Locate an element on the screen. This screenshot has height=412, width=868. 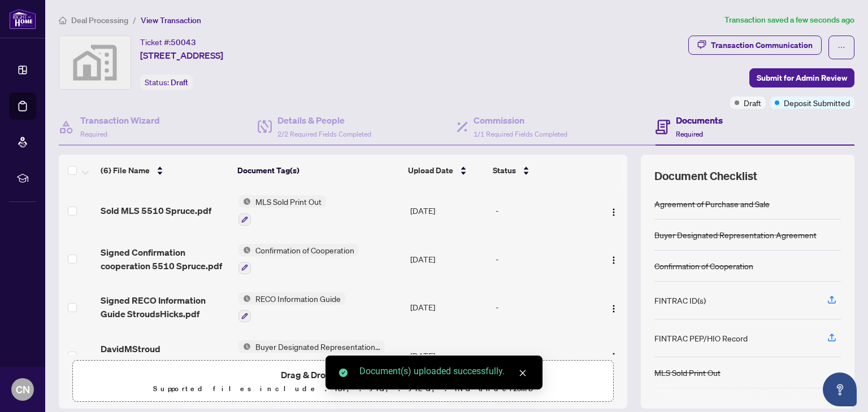
div: FINTRAC PEP/HIO Record is located at coordinates (701, 338).